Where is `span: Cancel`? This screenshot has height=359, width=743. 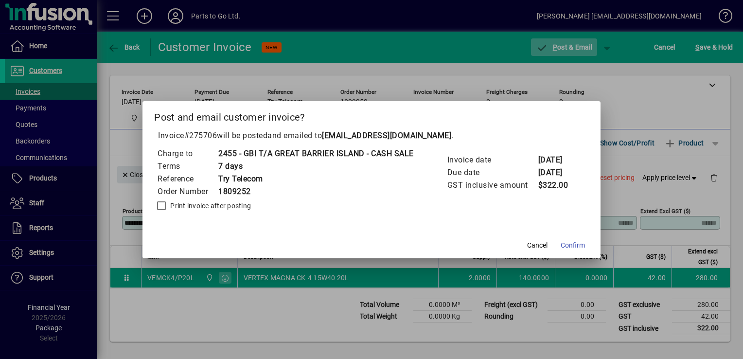
span: Cancel is located at coordinates (537, 245).